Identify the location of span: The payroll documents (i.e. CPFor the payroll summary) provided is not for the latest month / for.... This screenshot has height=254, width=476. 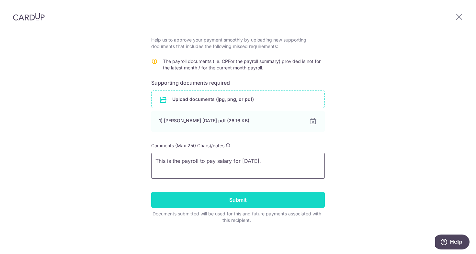
(242, 64).